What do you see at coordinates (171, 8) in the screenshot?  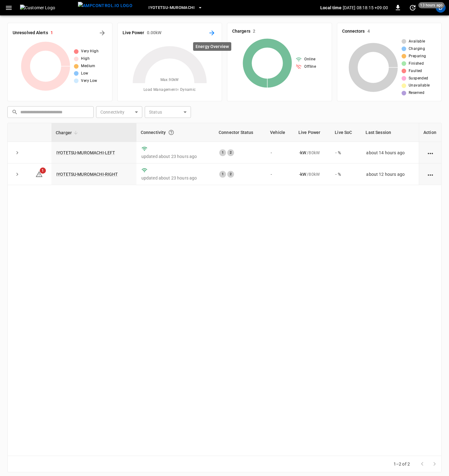 I see `span: Iyotetsu-Muromachi` at bounding box center [171, 8].